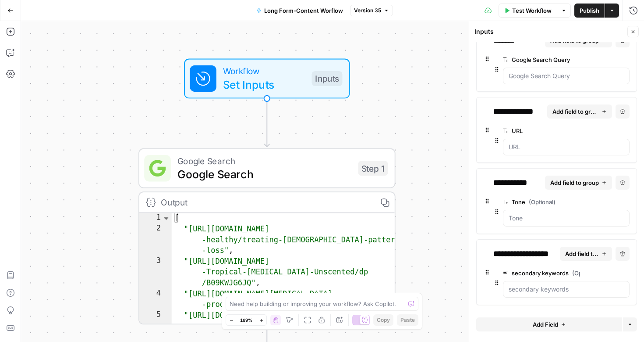  What do you see at coordinates (541, 202) in the screenshot?
I see `label: Tone` at bounding box center [541, 202].